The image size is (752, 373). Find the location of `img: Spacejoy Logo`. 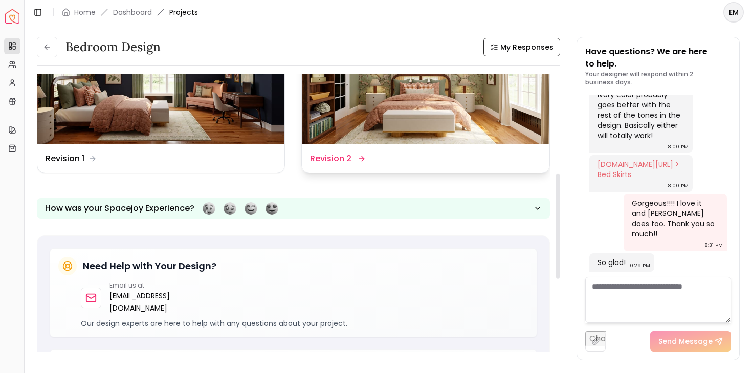

img: Spacejoy Logo is located at coordinates (12, 16).